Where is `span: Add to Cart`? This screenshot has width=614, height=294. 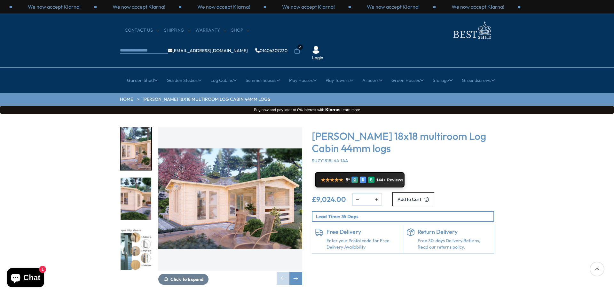
span: Add to Cart is located at coordinates (409, 199).